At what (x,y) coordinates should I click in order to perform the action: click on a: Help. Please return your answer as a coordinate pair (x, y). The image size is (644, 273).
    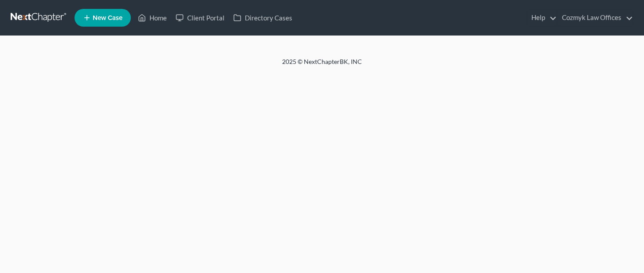
    Looking at the image, I should click on (541, 17).